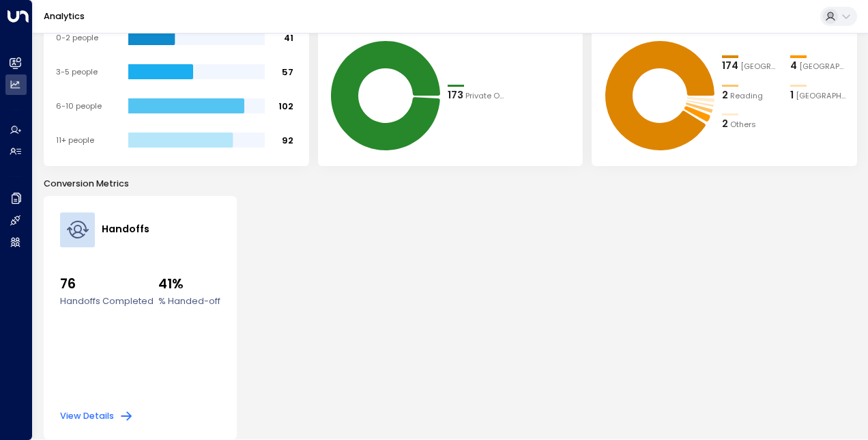 This screenshot has width=868, height=440. I want to click on tspan: 102, so click(286, 105).